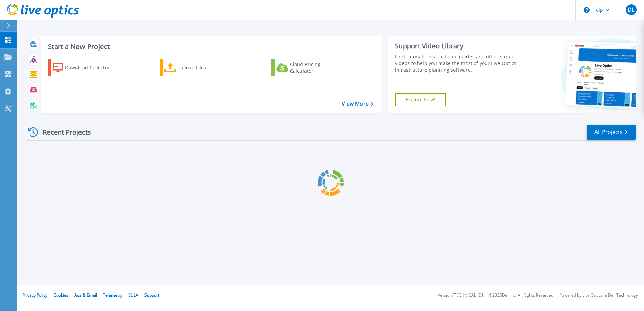 Image resolution: width=644 pixels, height=311 pixels. What do you see at coordinates (317, 67) in the screenshot?
I see `div: Cloud Pricing Calculator` at bounding box center [317, 67].